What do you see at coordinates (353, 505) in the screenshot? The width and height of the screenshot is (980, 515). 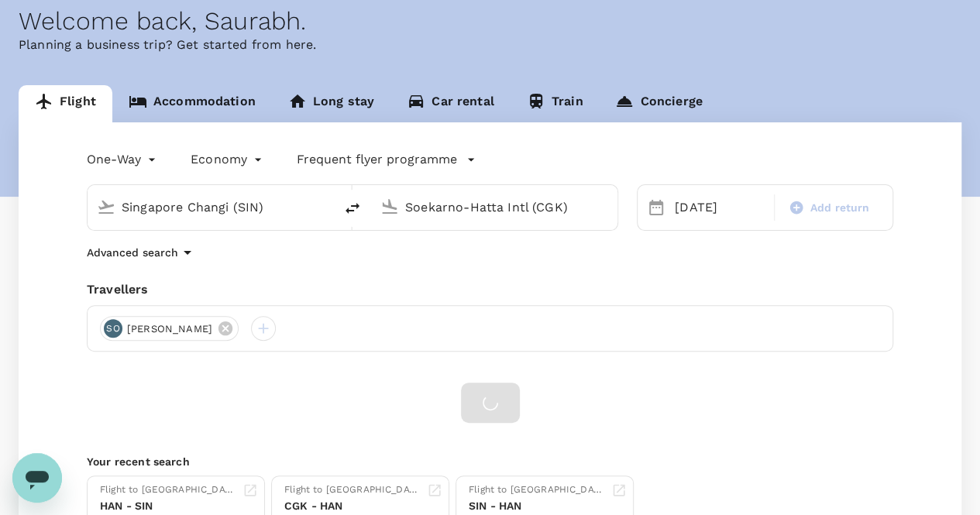 I see `div: CGK - HAN` at bounding box center [353, 505].